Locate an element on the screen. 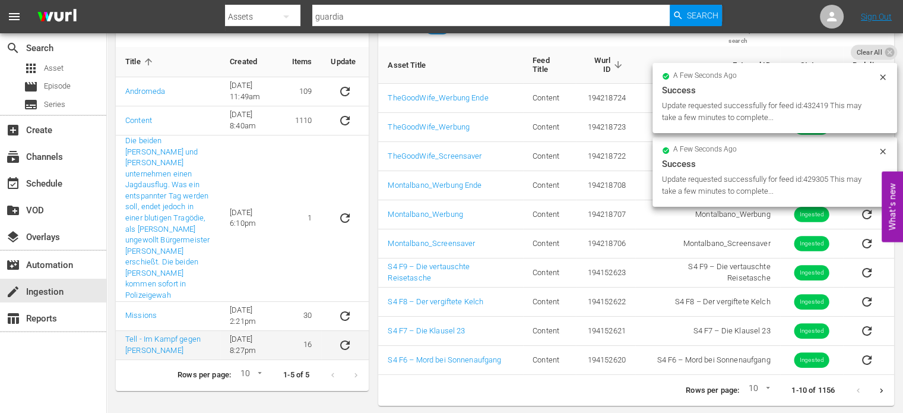  a: Montalbano_Werbung Ende is located at coordinates (434, 185).